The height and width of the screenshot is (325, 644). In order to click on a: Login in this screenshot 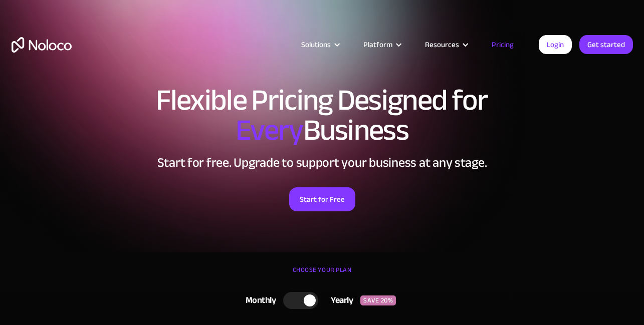, I will do `click(555, 44)`.